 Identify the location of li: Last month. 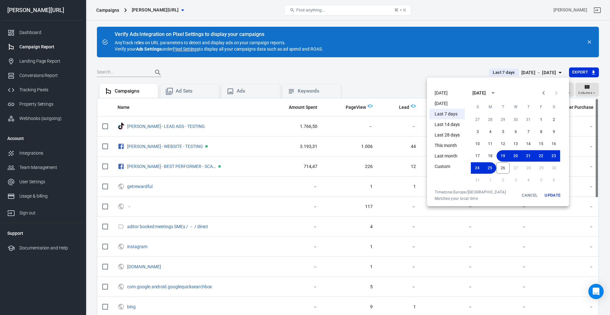
(447, 156).